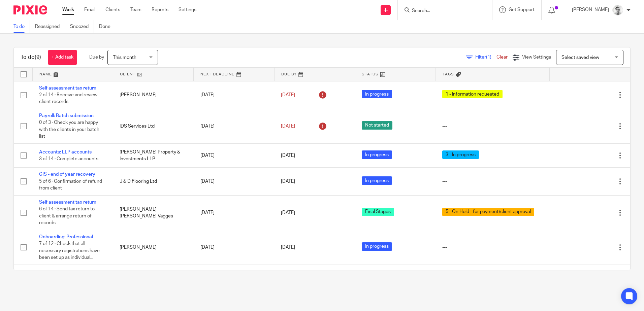  What do you see at coordinates (67, 116) in the screenshot?
I see `a: Payroll: Batch submission` at bounding box center [67, 116].